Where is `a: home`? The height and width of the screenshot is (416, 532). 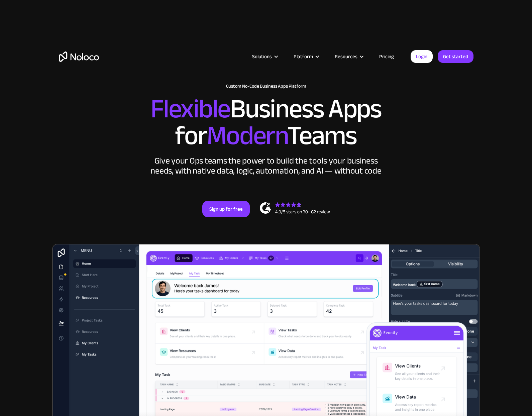 a: home is located at coordinates (79, 56).